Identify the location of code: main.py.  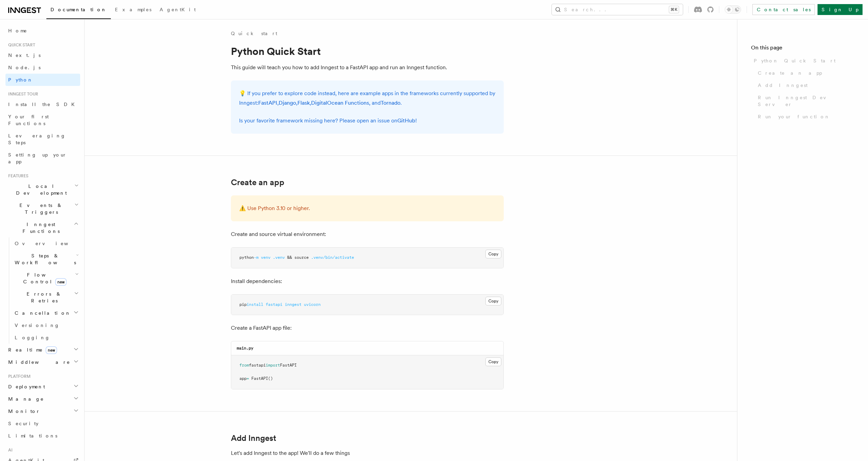
(245, 348).